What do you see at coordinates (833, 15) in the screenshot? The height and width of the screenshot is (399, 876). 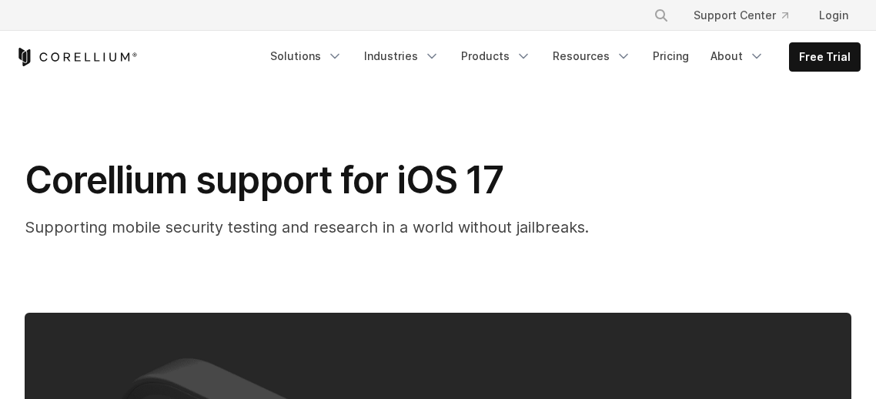 I see `a: Login` at bounding box center [833, 15].